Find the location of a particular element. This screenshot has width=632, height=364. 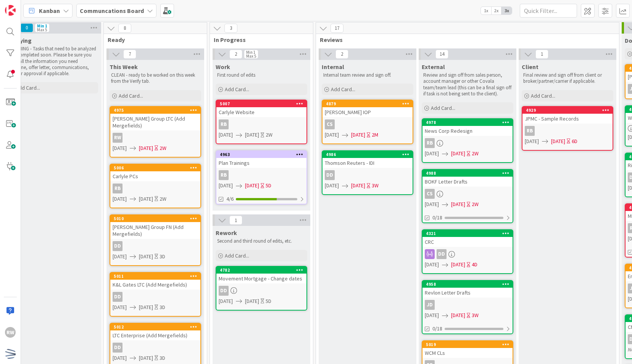

span: 17 is located at coordinates (337, 28).